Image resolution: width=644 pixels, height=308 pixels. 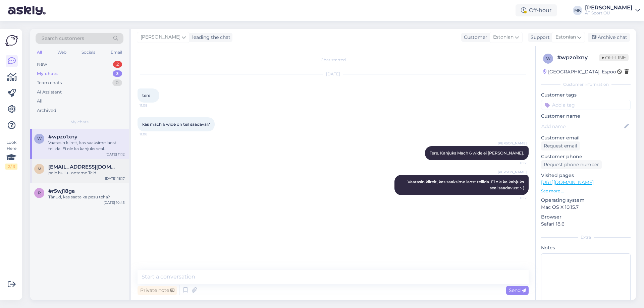 What do you see at coordinates (577, 11) in the screenshot?
I see `div: MK` at bounding box center [577, 11].